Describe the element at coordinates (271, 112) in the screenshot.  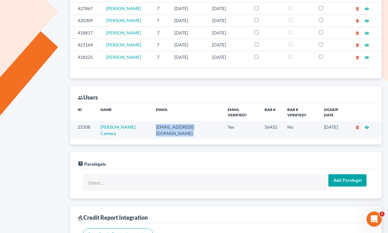
I see `th: Bar #` at that location.